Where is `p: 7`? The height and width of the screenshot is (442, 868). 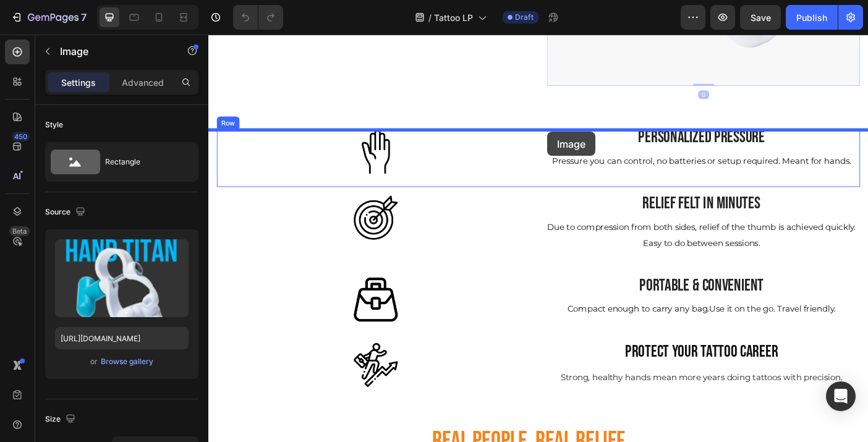
p: 7 is located at coordinates (83, 17).